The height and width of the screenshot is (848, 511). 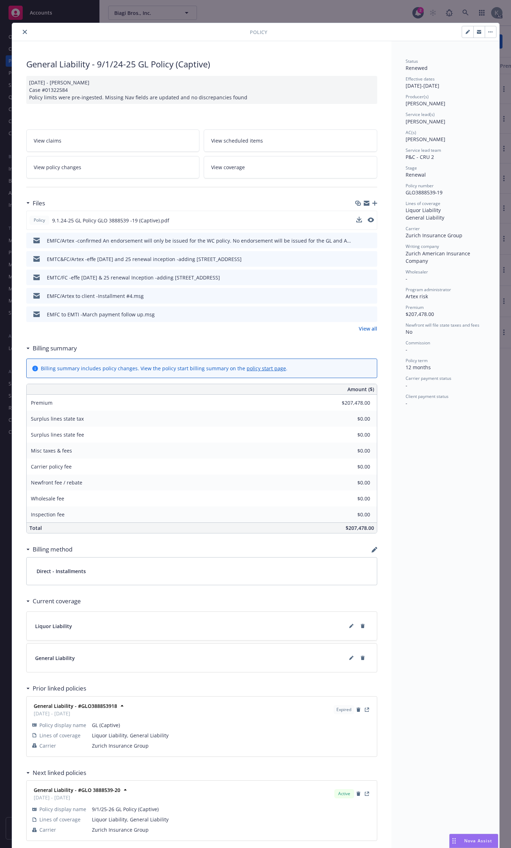 I want to click on span: Stage, so click(x=411, y=168).